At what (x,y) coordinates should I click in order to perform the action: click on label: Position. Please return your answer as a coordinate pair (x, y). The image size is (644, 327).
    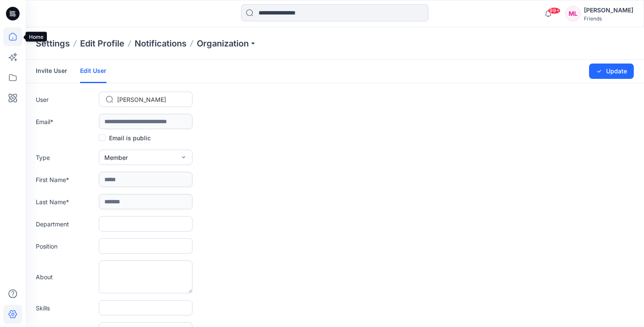
    Looking at the image, I should click on (66, 246).